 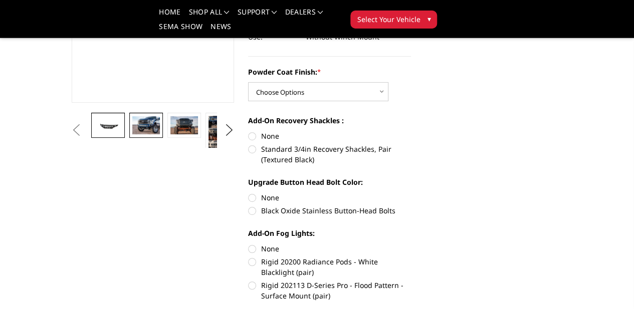 What do you see at coordinates (329, 182) in the screenshot?
I see `label: Upgrade Button Head Bolt Color:` at bounding box center [329, 182].